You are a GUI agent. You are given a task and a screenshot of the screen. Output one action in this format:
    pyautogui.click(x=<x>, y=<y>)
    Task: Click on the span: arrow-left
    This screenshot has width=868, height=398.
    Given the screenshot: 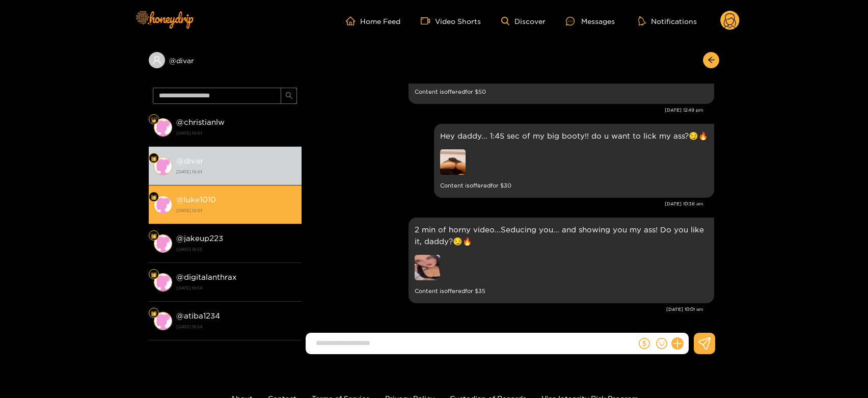 What is the action you would take?
    pyautogui.click(x=711, y=60)
    